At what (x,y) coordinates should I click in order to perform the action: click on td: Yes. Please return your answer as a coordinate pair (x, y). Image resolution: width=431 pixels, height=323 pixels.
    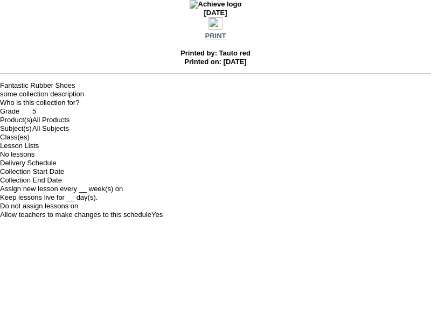
    Looking at the image, I should click on (157, 215).